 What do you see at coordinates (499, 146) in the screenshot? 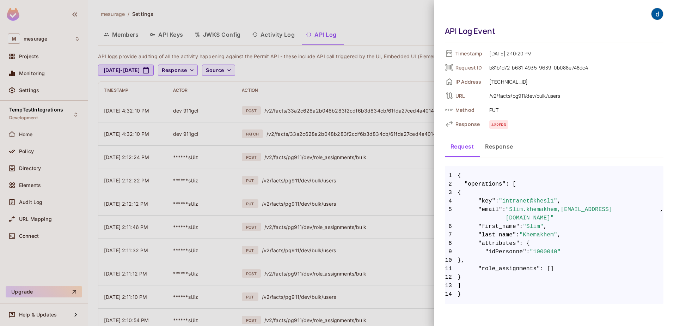
I see `button: Response` at bounding box center [499, 146].